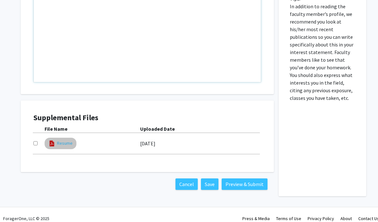 Image resolution: width=378 pixels, height=222 pixels. What do you see at coordinates (157, 129) in the screenshot?
I see `b: Uploaded Date` at bounding box center [157, 129].